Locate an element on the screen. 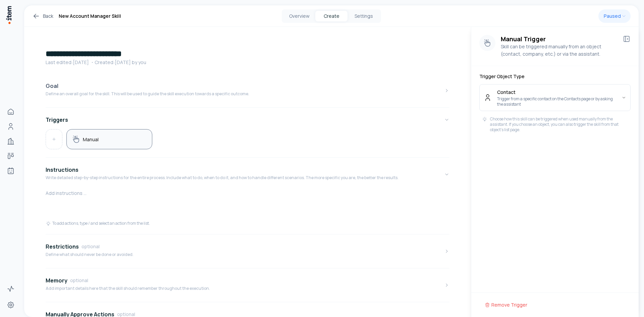  div: Triggers is located at coordinates (248, 142).